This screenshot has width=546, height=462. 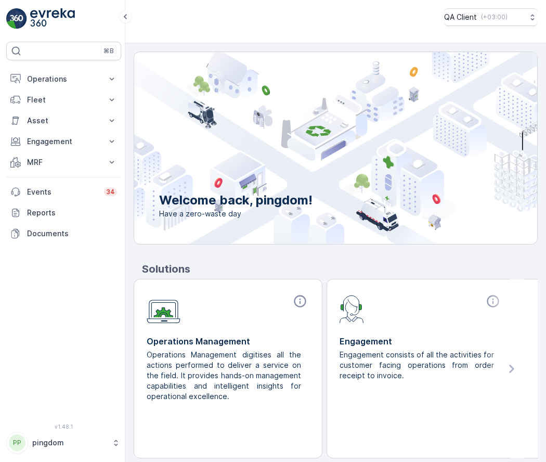 I want to click on span: Have a zero-waste day, so click(x=236, y=214).